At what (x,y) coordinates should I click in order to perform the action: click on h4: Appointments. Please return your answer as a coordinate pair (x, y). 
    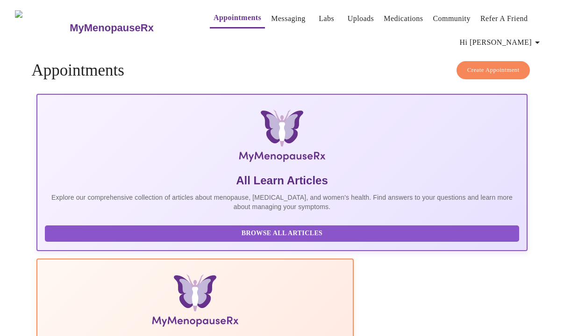
    Looking at the image, I should click on (282, 71).